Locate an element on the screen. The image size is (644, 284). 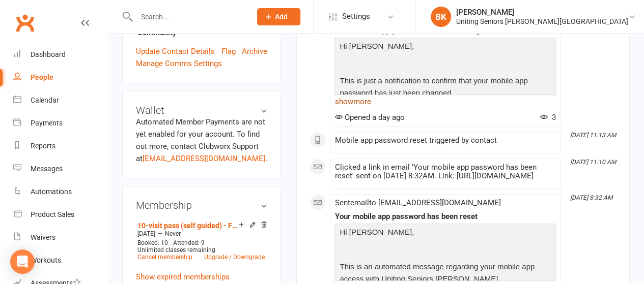
a: Upgrade / Downgrade is located at coordinates (234, 257).